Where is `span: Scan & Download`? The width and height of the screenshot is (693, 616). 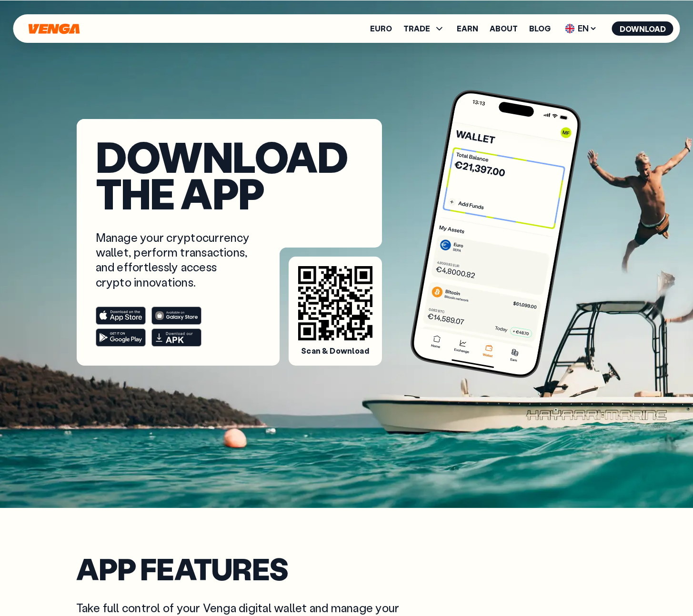 span: Scan & Download is located at coordinates (335, 351).